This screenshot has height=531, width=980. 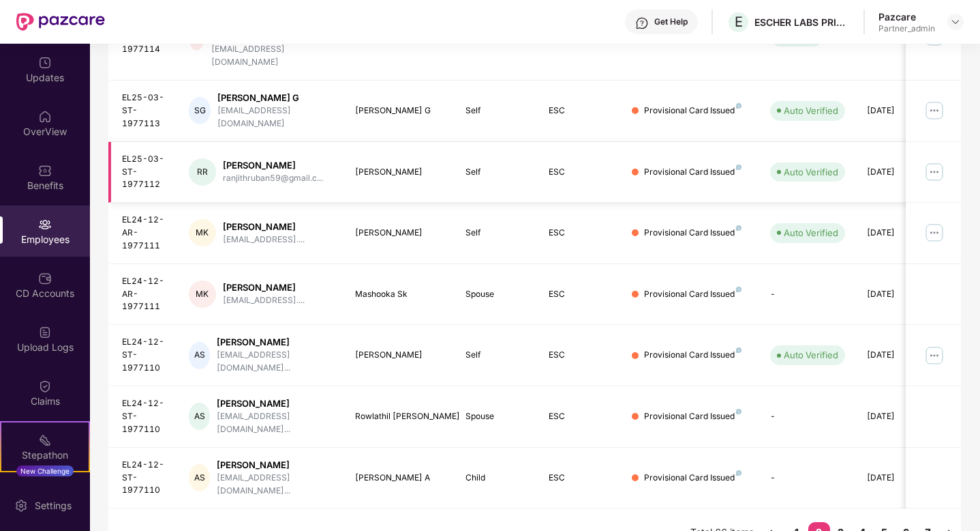 What do you see at coordinates (45, 386) in the screenshot?
I see `img: svg+xml;base64,PHN2ZyBpZD0iQ2xhaW0iIHhtbG5zPSJodHRwOi8vd3d3LnczLm9yZy8yMDAwL3N2ZyIgd2lkdGg9IjIwIi...` at bounding box center [45, 386].